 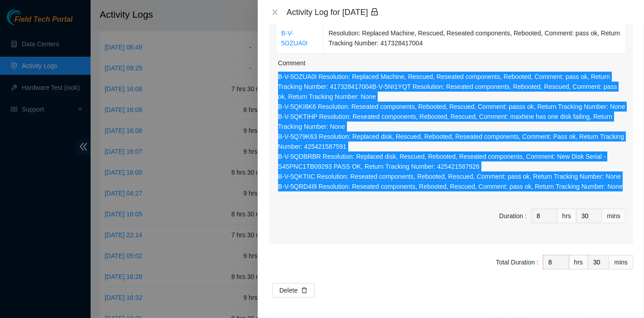 I want to click on button: Deletedelete, so click(x=293, y=290).